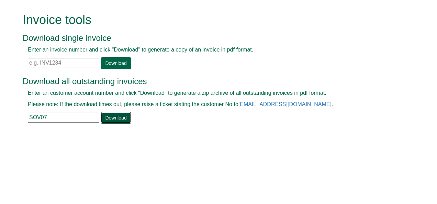 The height and width of the screenshot is (204, 437). What do you see at coordinates (211, 50) in the screenshot?
I see `p: Enter an invoice number and click "Download" to generate a copy of an invoice in pdf format.` at bounding box center [211, 50].